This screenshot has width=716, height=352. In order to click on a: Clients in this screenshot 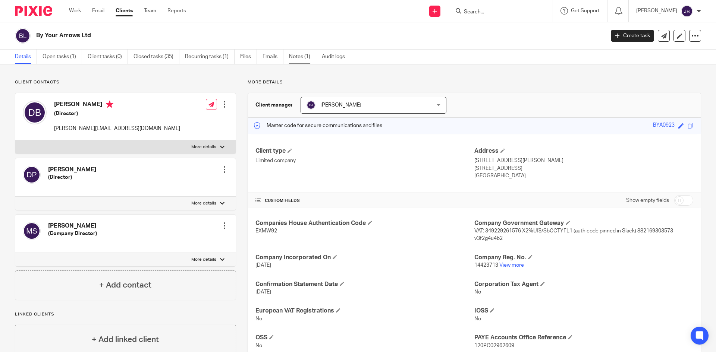, I will do `click(124, 11)`.